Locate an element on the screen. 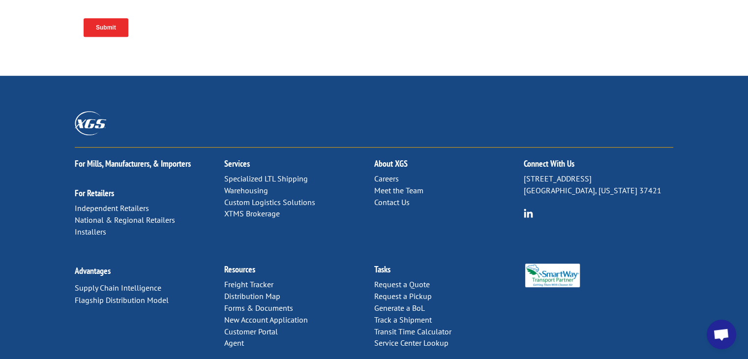 The width and height of the screenshot is (748, 359). a: Independent Retailers is located at coordinates (112, 208).